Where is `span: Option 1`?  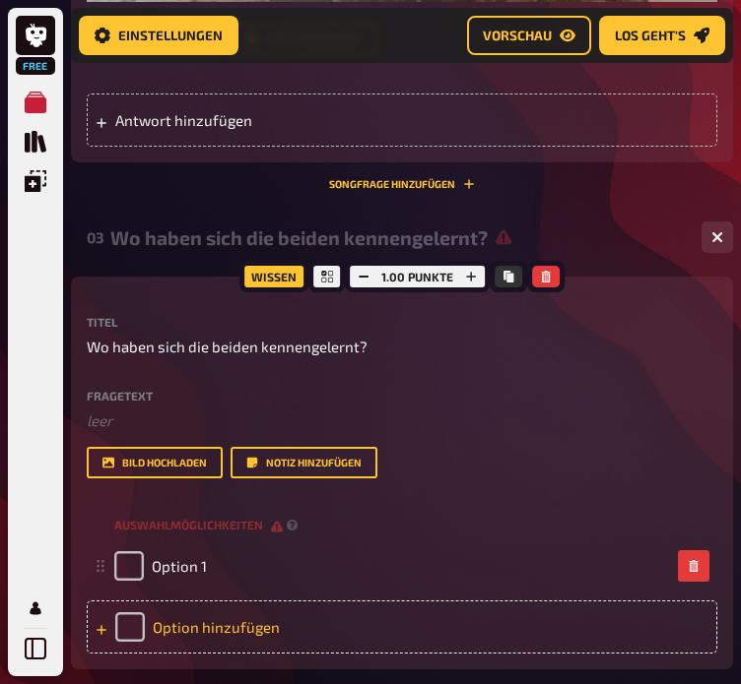 span: Option 1 is located at coordinates (179, 566).